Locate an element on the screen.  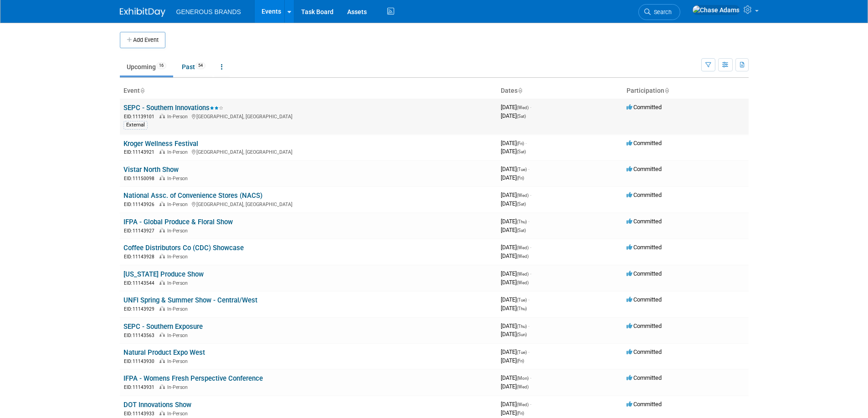
a: SEPC - Southern Exposure is located at coordinates (163, 327).